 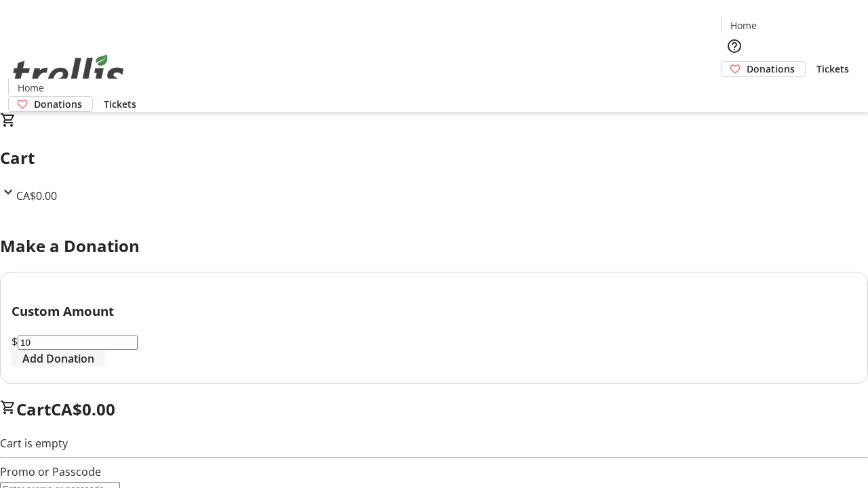 I want to click on button: Add Donation, so click(x=59, y=359).